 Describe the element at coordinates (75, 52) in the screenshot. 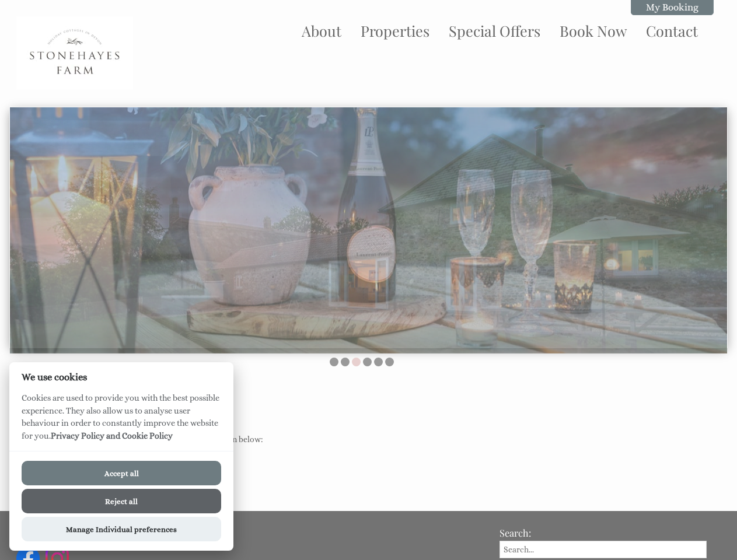

I see `img: Stonehayes Farm` at that location.